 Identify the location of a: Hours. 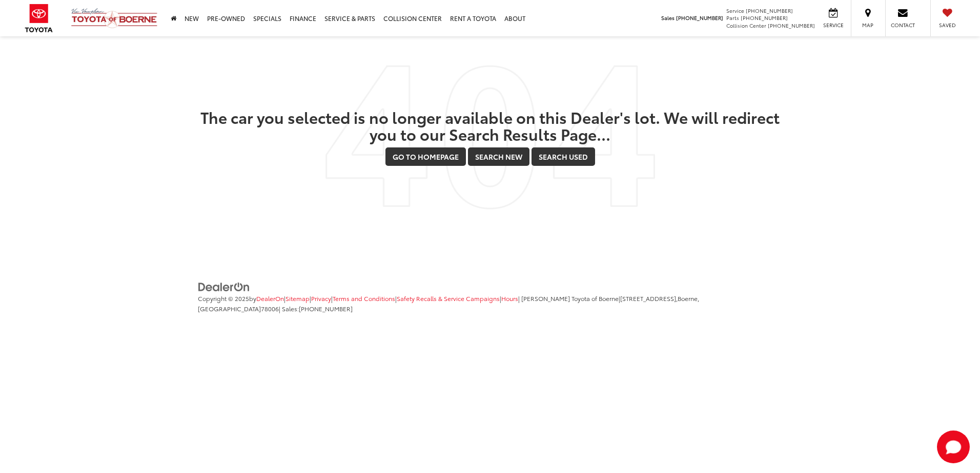
(509, 298).